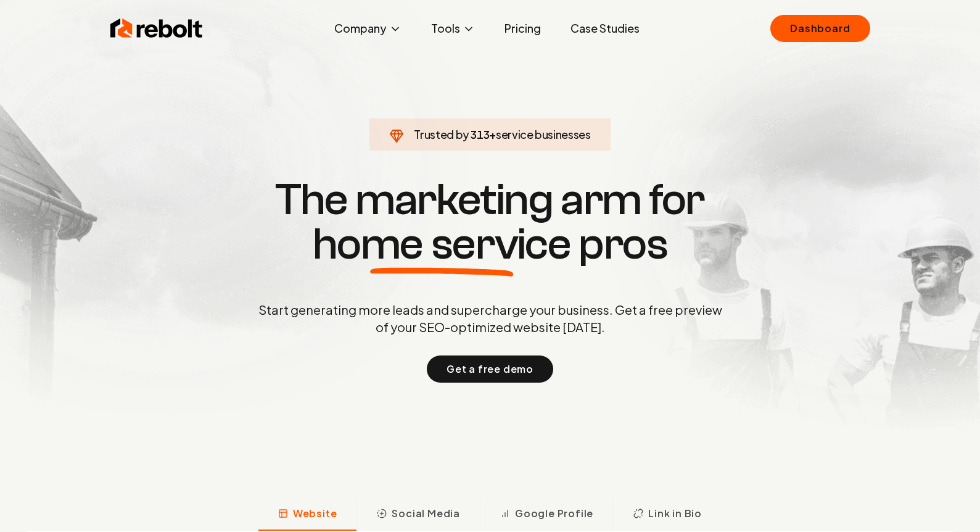  Describe the element at coordinates (441, 134) in the screenshot. I see `span: Trusted by` at that location.